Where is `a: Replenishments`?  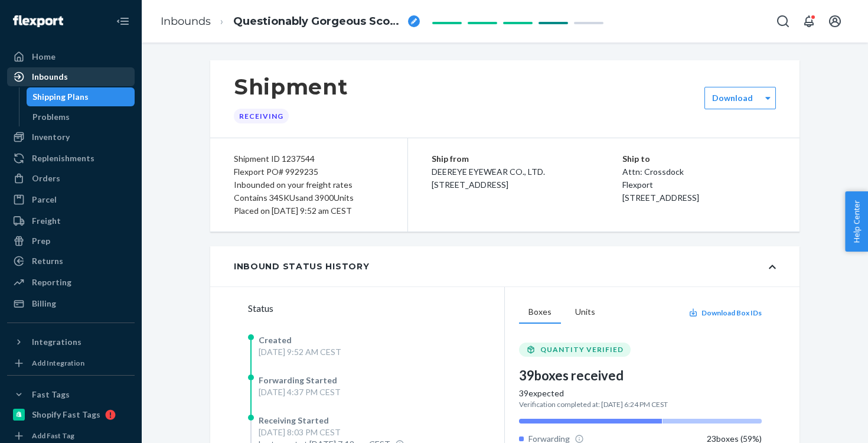
a: Replenishments is located at coordinates (71, 158).